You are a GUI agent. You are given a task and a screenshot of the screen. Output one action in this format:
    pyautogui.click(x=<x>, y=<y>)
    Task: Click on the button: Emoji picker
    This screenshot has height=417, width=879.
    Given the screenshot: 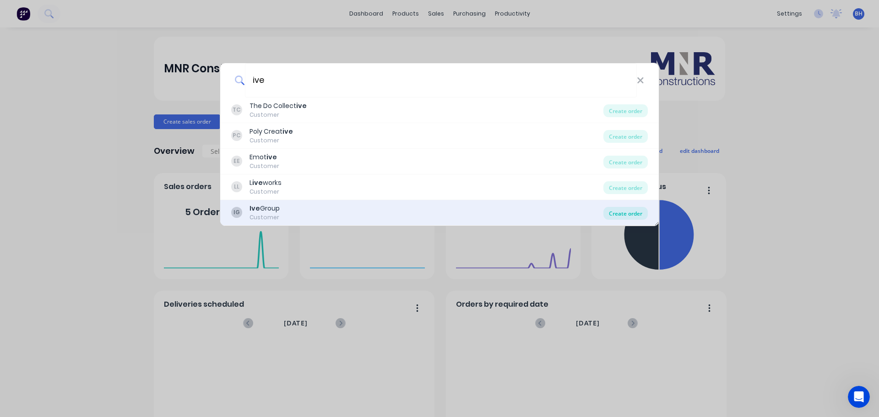 What is the action you would take?
    pyautogui.click(x=18, y=304)
    